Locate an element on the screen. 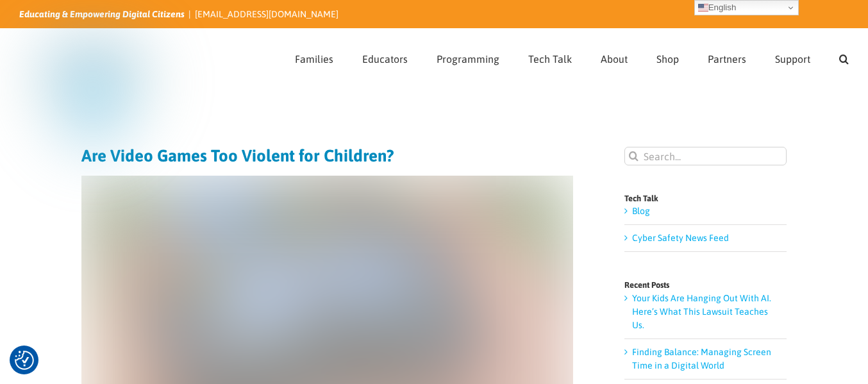 The height and width of the screenshot is (384, 868). span: Support is located at coordinates (792, 59).